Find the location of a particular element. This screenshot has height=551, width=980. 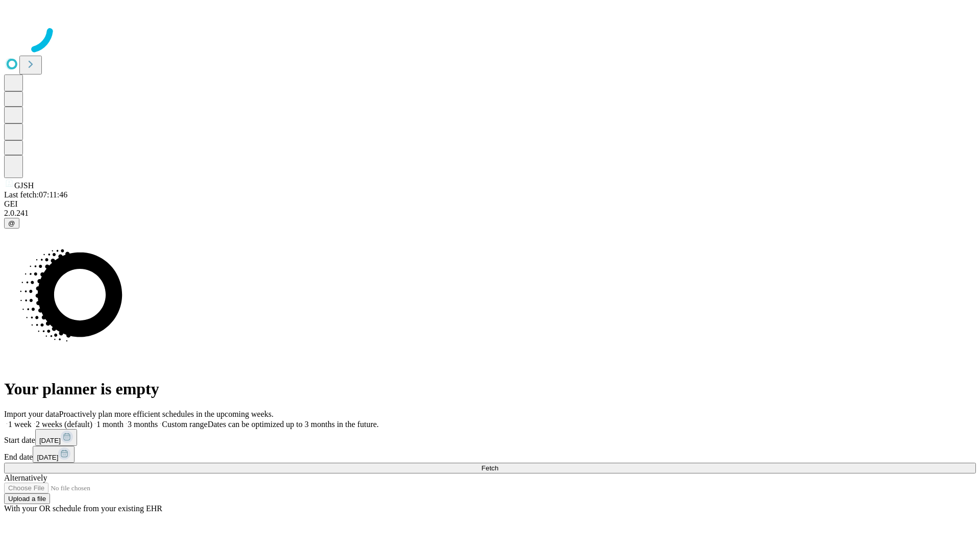

span: GJSH is located at coordinates (24, 185).